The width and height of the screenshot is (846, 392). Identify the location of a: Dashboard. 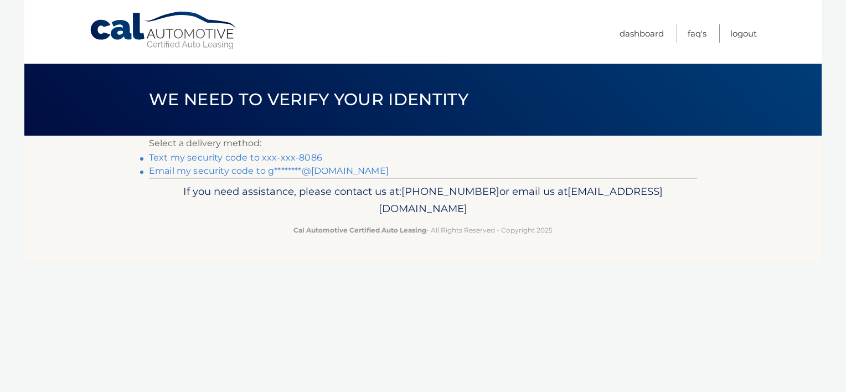
(641, 33).